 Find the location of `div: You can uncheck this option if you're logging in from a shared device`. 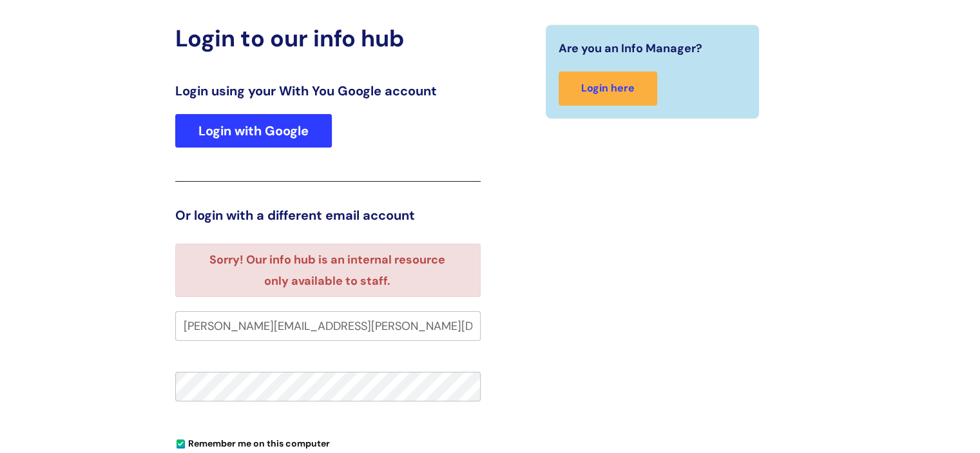

div: You can uncheck this option if you're logging in from a shared device is located at coordinates (328, 443).